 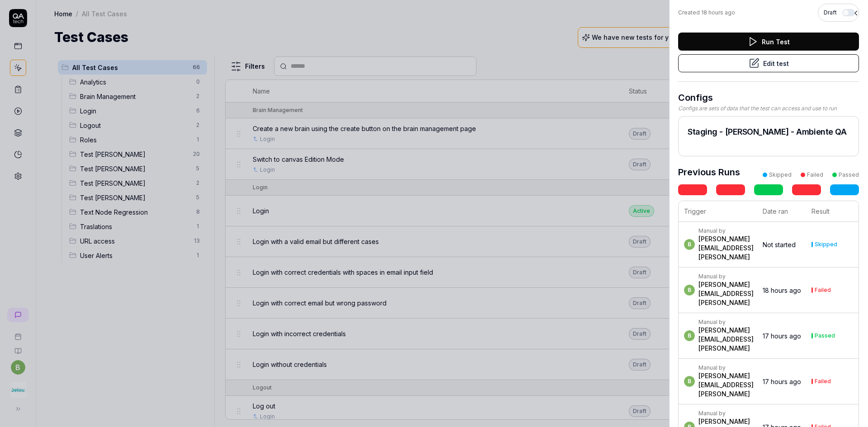 I want to click on a: Edit test, so click(x=769, y=63).